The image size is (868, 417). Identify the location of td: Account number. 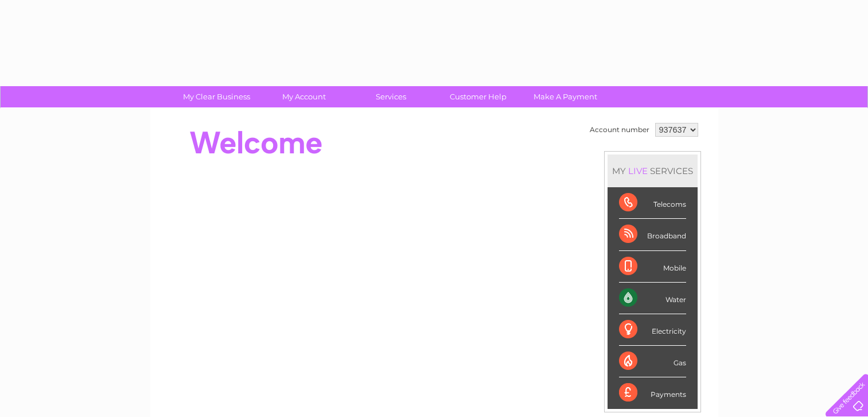
(620, 130).